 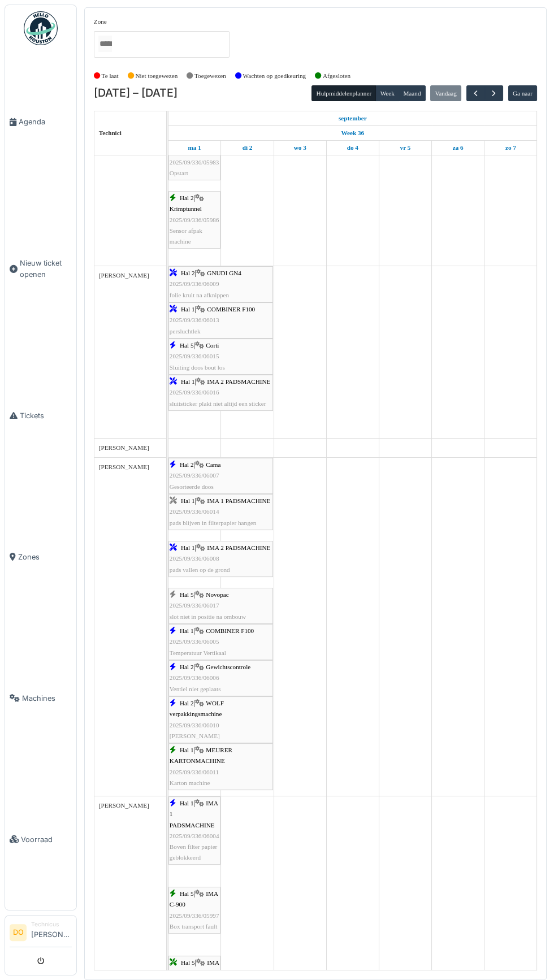 What do you see at coordinates (199, 295) in the screenshot?
I see `span: folie krult na afknippen` at bounding box center [199, 295].